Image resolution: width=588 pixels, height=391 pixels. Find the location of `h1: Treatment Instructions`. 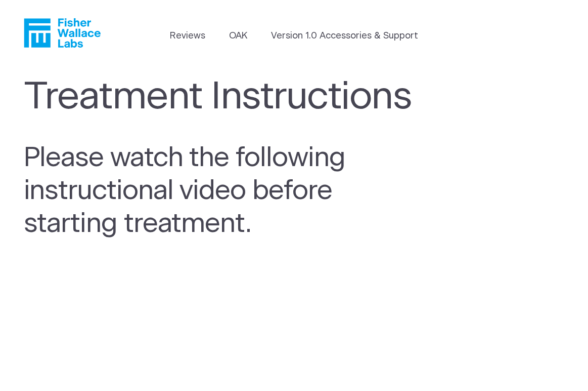

h1: Treatment Instructions is located at coordinates (226, 97).